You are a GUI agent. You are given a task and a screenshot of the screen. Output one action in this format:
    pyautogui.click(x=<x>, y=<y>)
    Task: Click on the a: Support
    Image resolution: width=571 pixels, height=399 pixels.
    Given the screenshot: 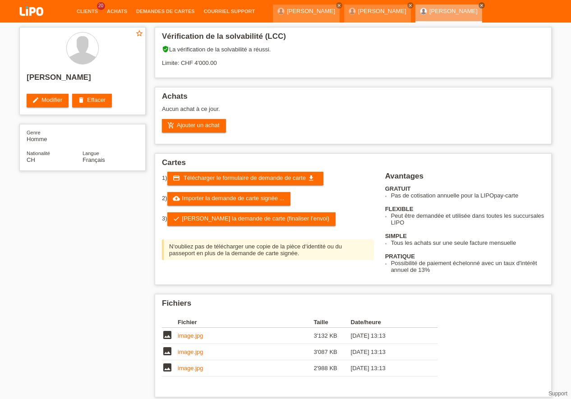 What is the action you would take?
    pyautogui.click(x=558, y=394)
    